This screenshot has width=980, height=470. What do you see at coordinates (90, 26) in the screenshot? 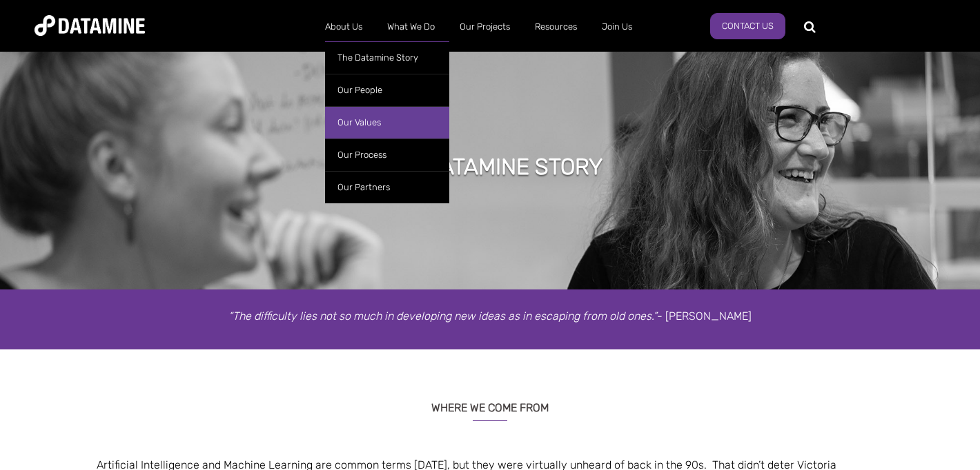
I see `img: Datamine` at bounding box center [90, 26].